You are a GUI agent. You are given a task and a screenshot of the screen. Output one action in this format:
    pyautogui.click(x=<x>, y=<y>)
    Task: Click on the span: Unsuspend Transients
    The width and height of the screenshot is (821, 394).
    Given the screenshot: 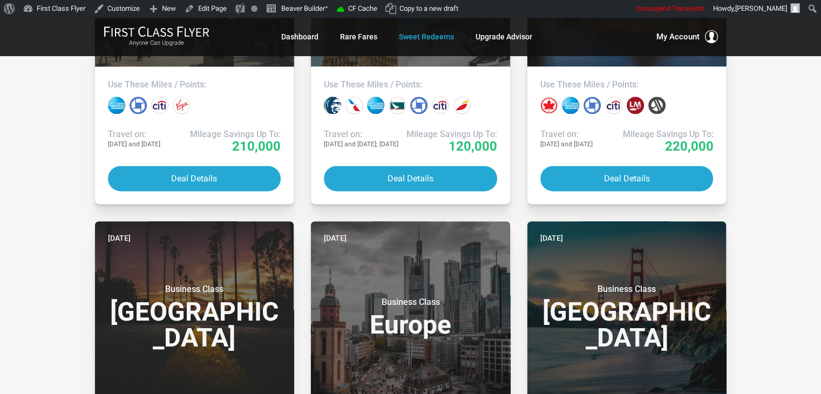 What is the action you would take?
    pyautogui.click(x=670, y=8)
    